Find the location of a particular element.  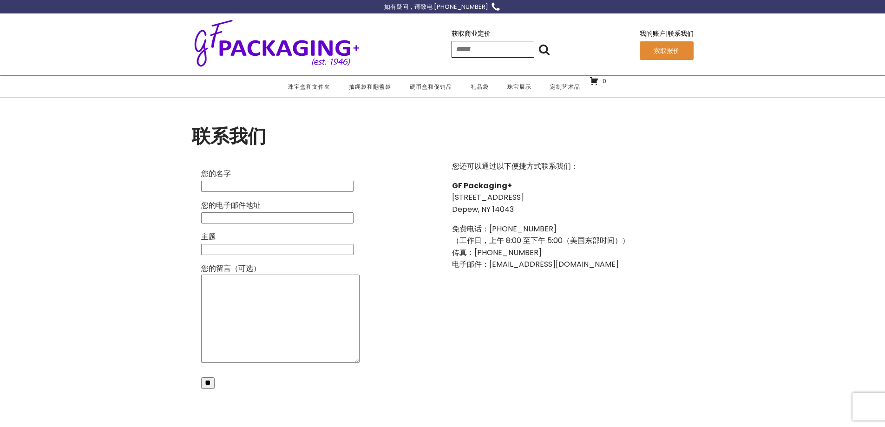

a: 珠宝盒和文件夹 is located at coordinates (309, 86).